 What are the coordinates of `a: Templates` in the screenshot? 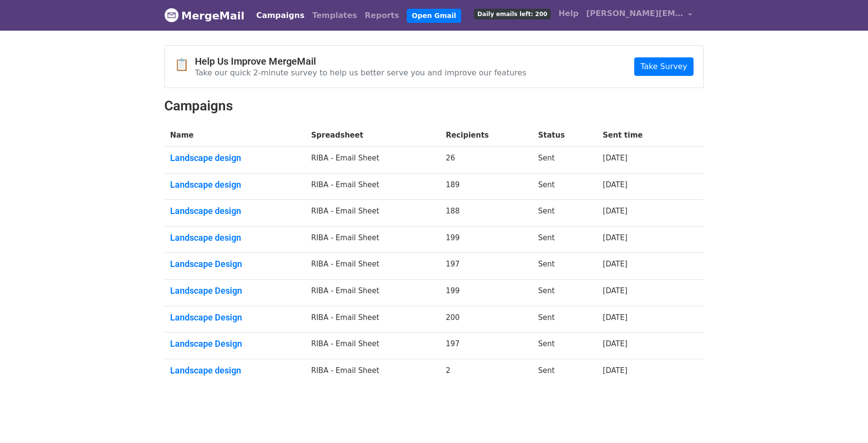 It's located at (335, 15).